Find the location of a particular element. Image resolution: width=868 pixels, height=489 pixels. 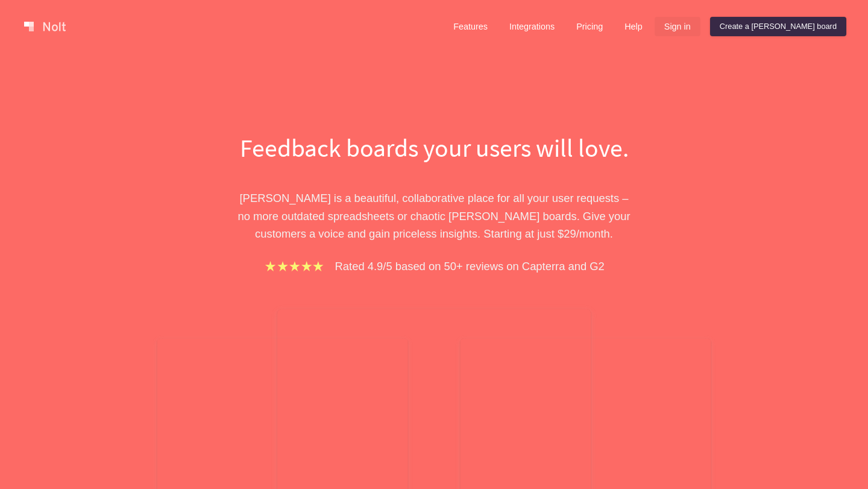

a: Pricing is located at coordinates (589, 26).